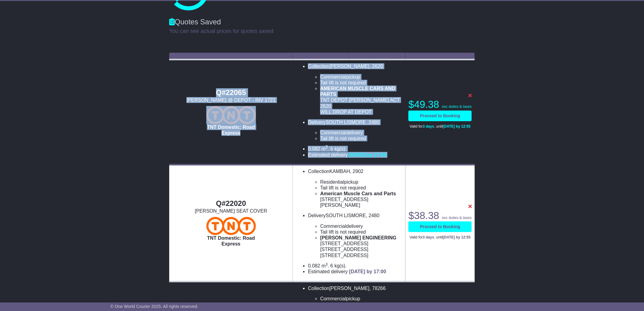  Describe the element at coordinates (322, 22) in the screenshot. I see `div: Quotes Saved` at that location.